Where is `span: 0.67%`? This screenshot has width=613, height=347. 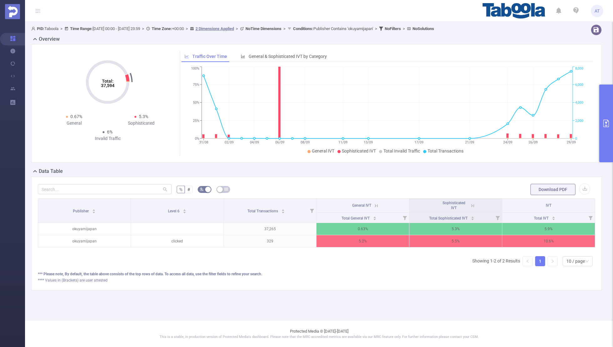 span: 0.67% is located at coordinates (76, 116).